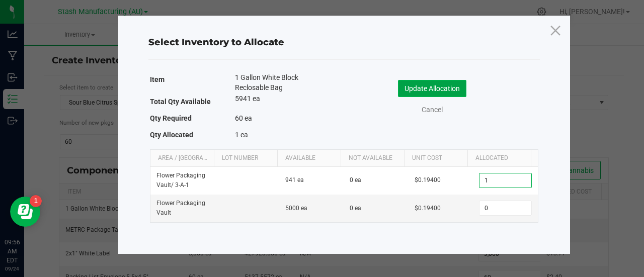 This screenshot has height=277, width=644. I want to click on span: 1 ea, so click(242, 135).